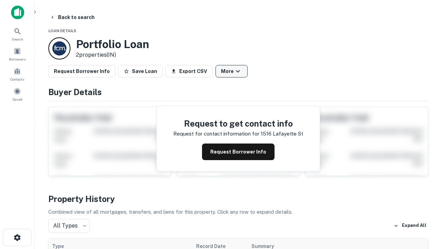 The width and height of the screenshot is (442, 249). I want to click on a: Contacts, so click(17, 74).